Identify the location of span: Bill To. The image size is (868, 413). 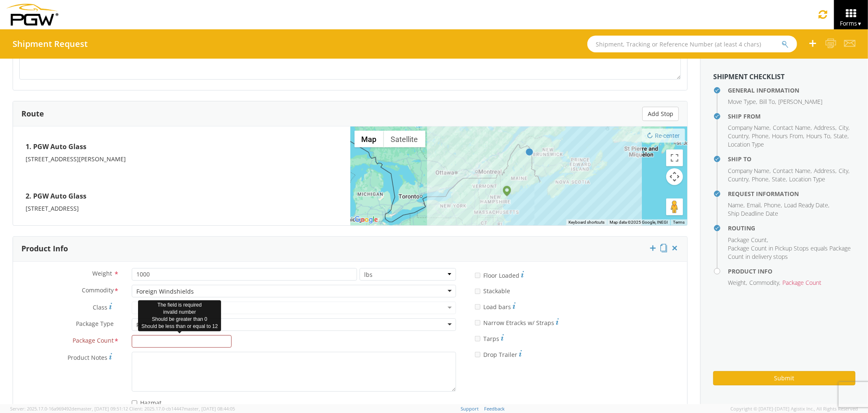
(767, 102).